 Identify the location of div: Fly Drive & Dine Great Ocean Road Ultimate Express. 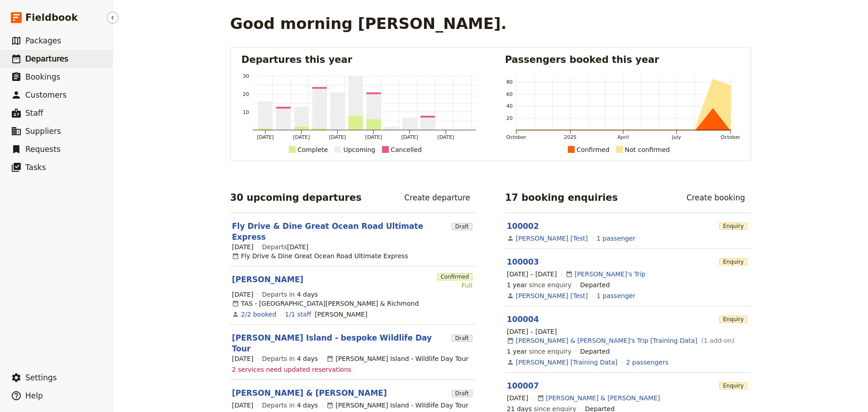
(320, 256).